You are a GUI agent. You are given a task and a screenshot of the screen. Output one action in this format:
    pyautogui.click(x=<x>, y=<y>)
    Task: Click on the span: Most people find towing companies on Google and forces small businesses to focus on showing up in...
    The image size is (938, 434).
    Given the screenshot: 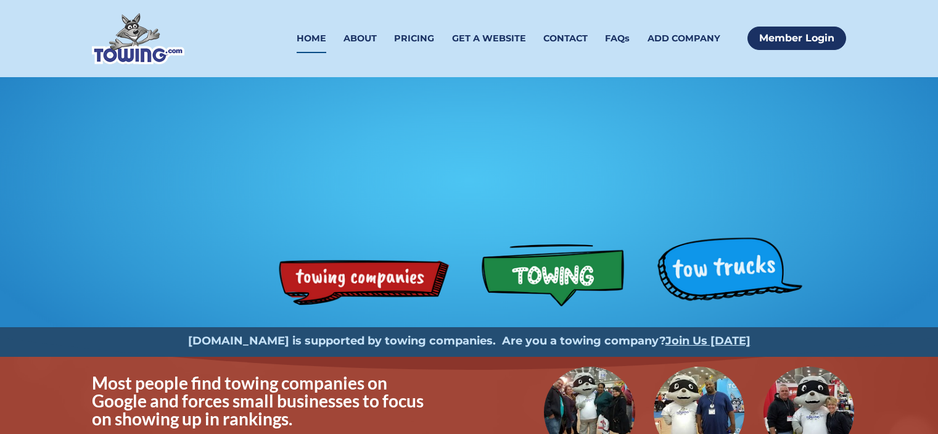 What is the action you would take?
    pyautogui.click(x=259, y=400)
    